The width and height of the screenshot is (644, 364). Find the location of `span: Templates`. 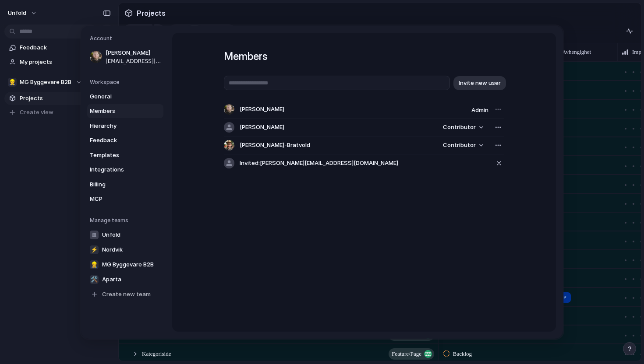

span: Templates is located at coordinates (118, 155).